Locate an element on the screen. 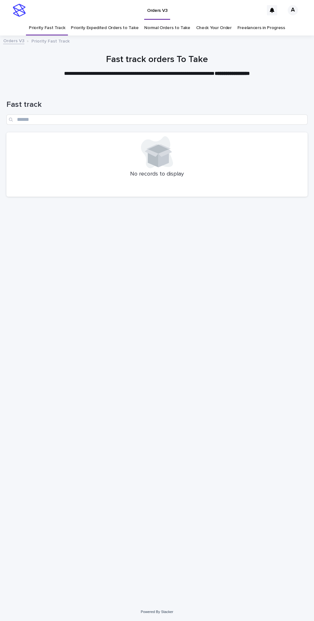 The width and height of the screenshot is (314, 621). a: Check Your Order is located at coordinates (213, 28).